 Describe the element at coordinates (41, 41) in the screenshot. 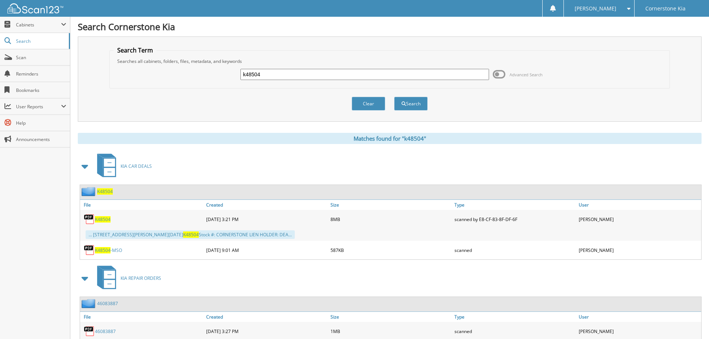

I see `span: Search` at that location.